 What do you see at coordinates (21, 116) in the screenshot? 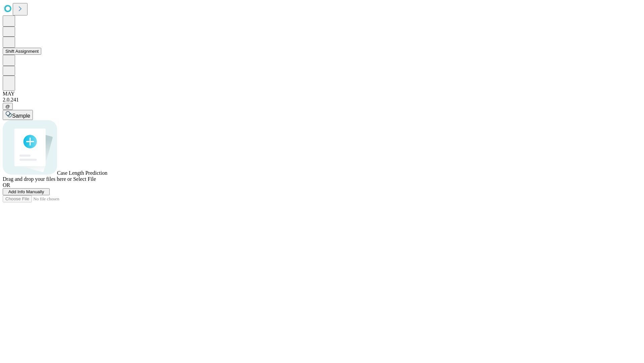
I see `span: Sample` at bounding box center [21, 116].